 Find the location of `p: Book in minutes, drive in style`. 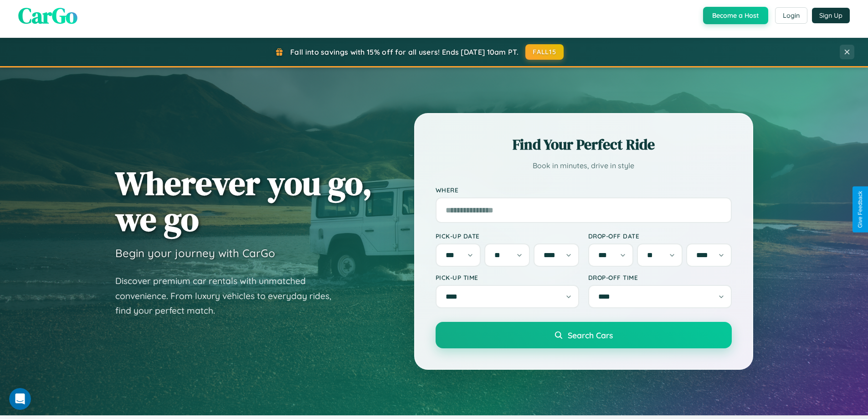

p: Book in minutes, drive in style is located at coordinates (584, 165).